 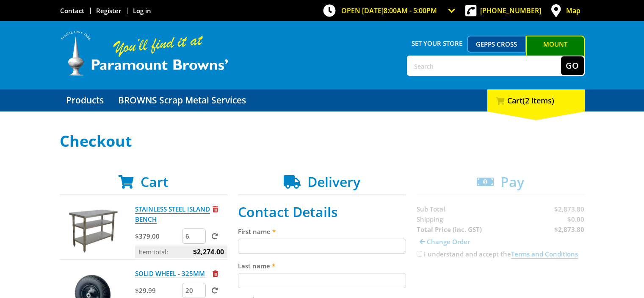 What do you see at coordinates (538, 100) in the screenshot?
I see `span: (2 items)` at bounding box center [538, 100].